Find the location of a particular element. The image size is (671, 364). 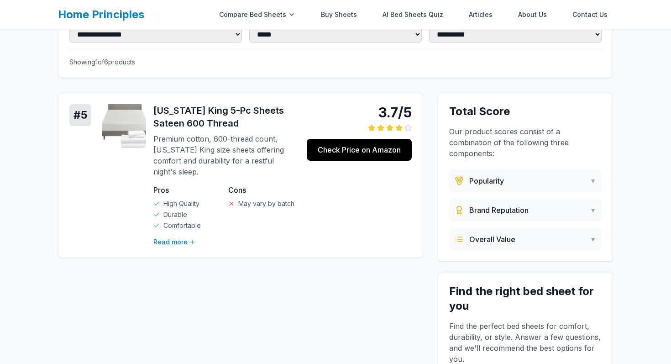

a: Contact Us is located at coordinates (589, 15).